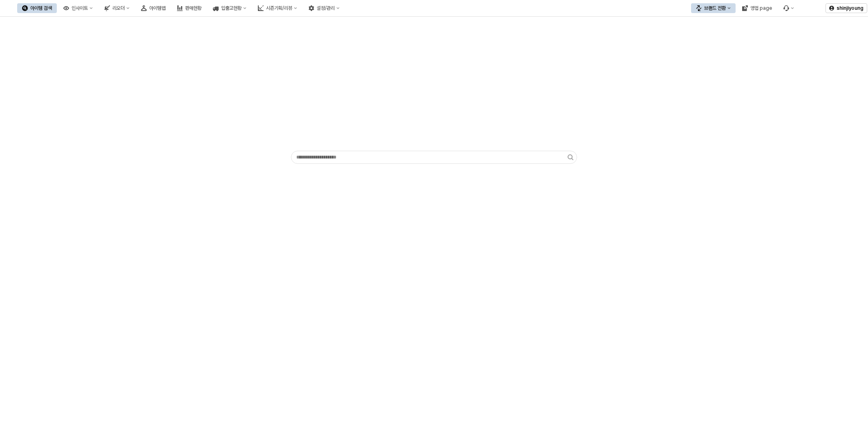  Describe the element at coordinates (278, 8) in the screenshot. I see `button: 시즌기획/리뷰` at that location.